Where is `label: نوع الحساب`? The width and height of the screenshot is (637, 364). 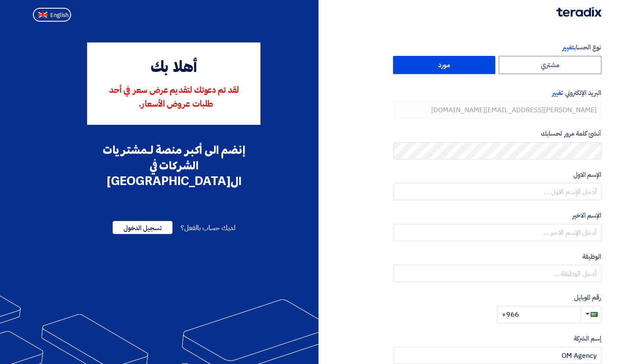
label: نوع الحساب is located at coordinates (498, 47).